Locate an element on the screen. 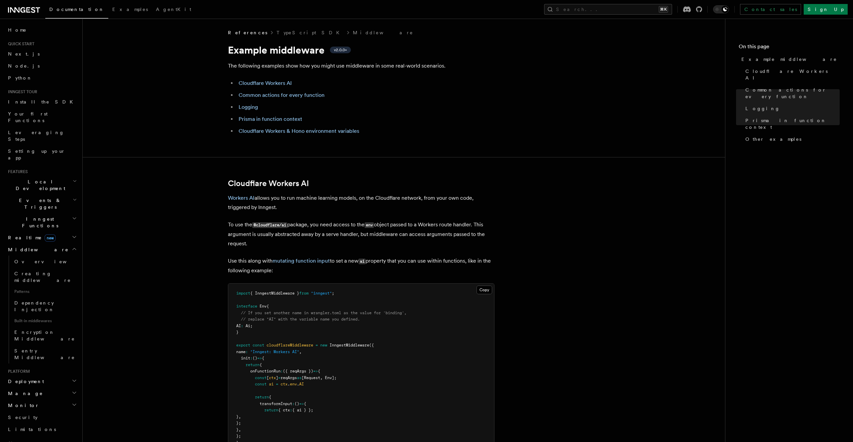  span: Setting up your app is located at coordinates (37, 155).